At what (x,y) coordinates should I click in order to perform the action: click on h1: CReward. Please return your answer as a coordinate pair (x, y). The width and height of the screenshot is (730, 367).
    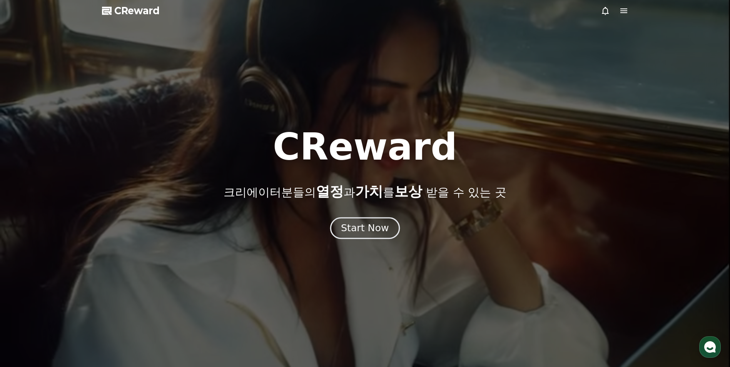
    Looking at the image, I should click on (365, 147).